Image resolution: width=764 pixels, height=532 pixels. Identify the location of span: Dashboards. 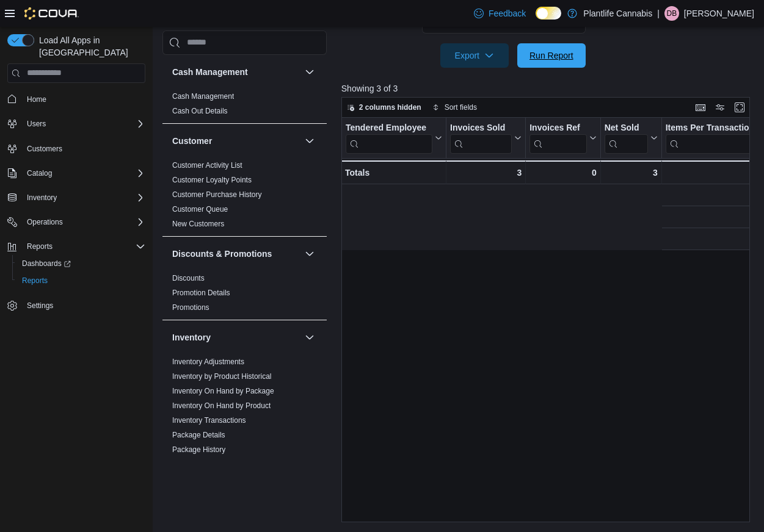
(81, 263).